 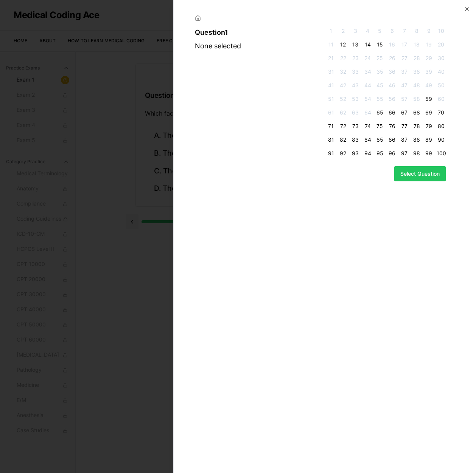 What do you see at coordinates (355, 45) in the screenshot?
I see `span: 13` at bounding box center [355, 45].